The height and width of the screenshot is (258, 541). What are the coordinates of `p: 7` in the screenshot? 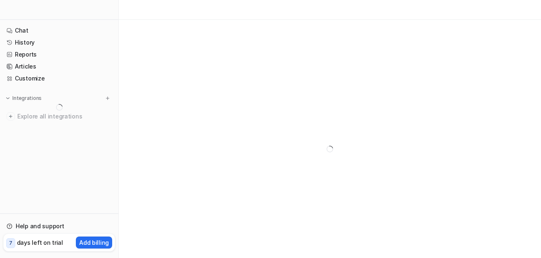 It's located at (11, 243).